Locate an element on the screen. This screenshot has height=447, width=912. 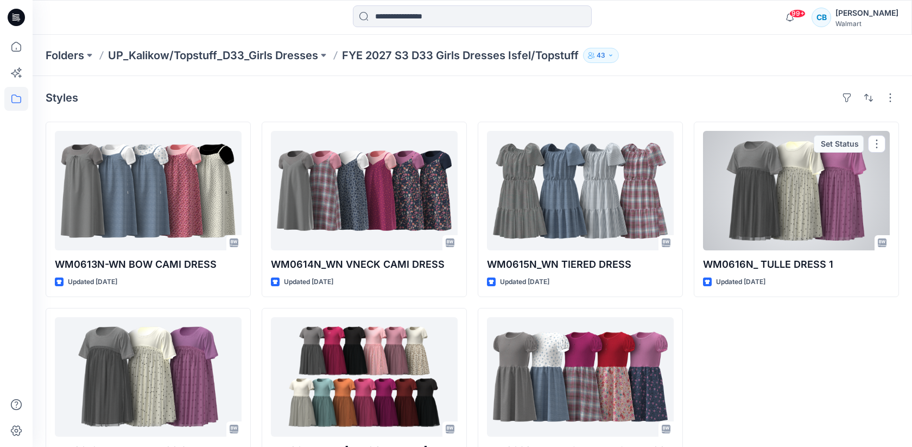
a: UP_Kalikow/Topstuff_D33_Girls Dresses is located at coordinates (213, 55).